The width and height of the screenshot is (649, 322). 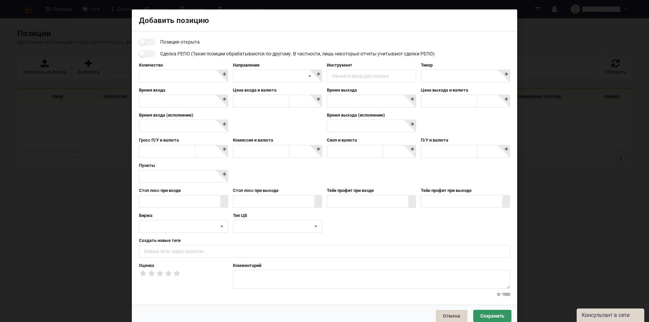 What do you see at coordinates (287, 54) in the screenshot?
I see `label: Сделка РЕПО (Такие позиции обрабатываются по-другому. В частности, лишь некоторые отчеты учитываю...` at bounding box center [287, 54].